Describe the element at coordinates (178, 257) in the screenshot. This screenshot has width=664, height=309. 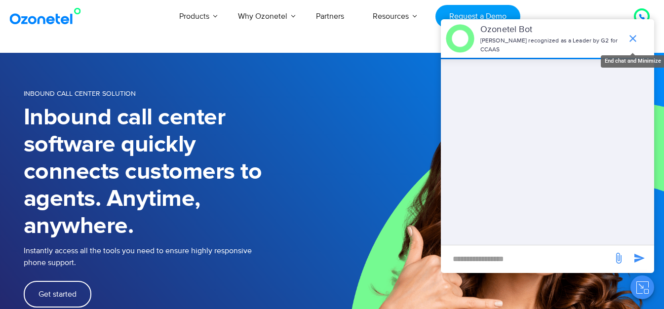
I see `p: Instantly access all the tools you need to ensure highly responsive phone support.` at that location.